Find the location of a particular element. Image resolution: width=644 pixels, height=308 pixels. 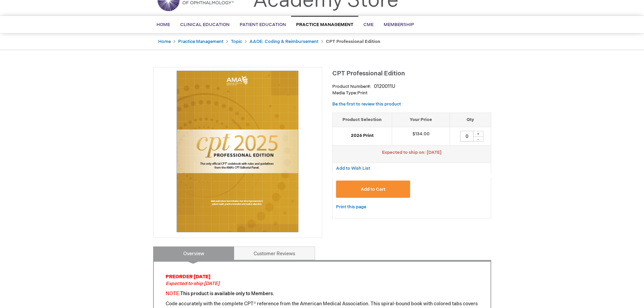

td: $134.00 is located at coordinates (421, 136).